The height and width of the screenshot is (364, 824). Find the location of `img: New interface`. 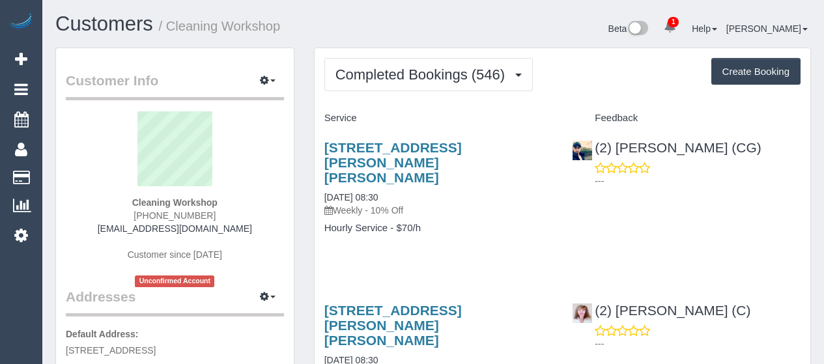

img: New interface is located at coordinates (637, 29).